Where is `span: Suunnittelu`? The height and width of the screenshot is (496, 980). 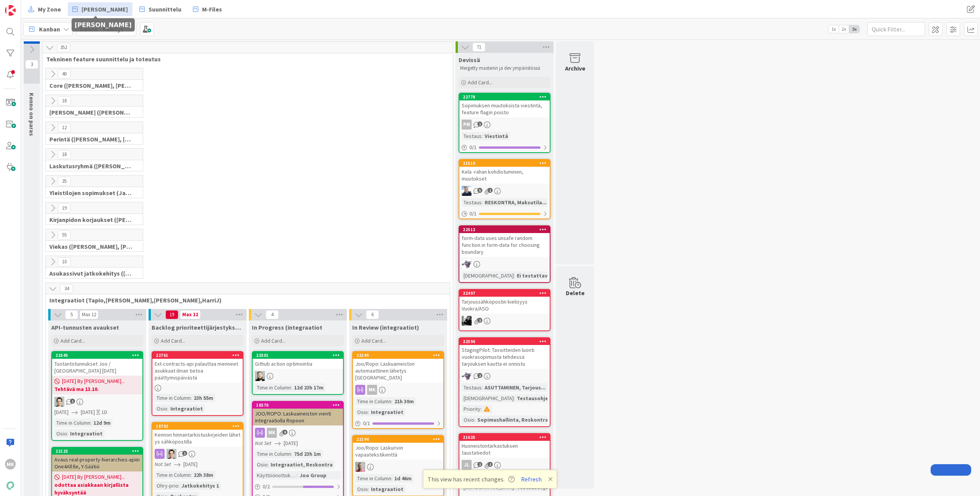 span: Suunnittelu is located at coordinates (165, 9).